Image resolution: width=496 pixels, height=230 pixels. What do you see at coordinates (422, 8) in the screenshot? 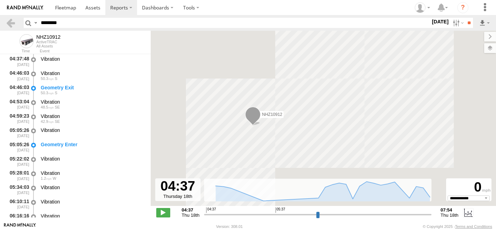
I see `div: Zulema McIntosch` at bounding box center [422, 8].